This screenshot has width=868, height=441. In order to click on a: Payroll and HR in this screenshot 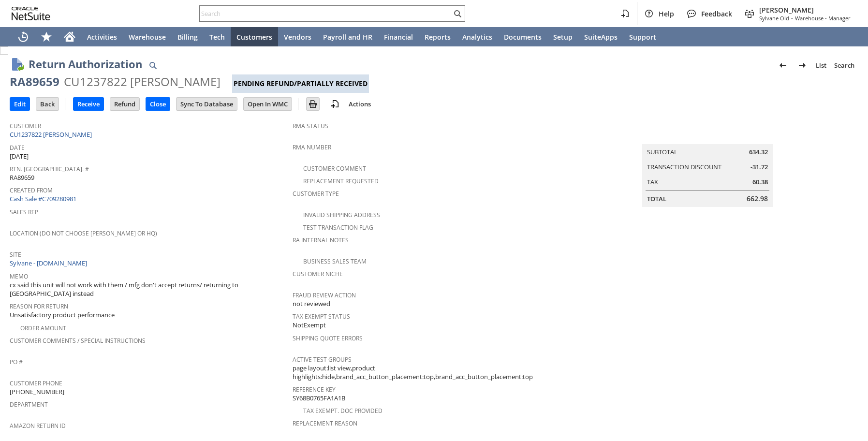, I will do `click(348, 37)`.